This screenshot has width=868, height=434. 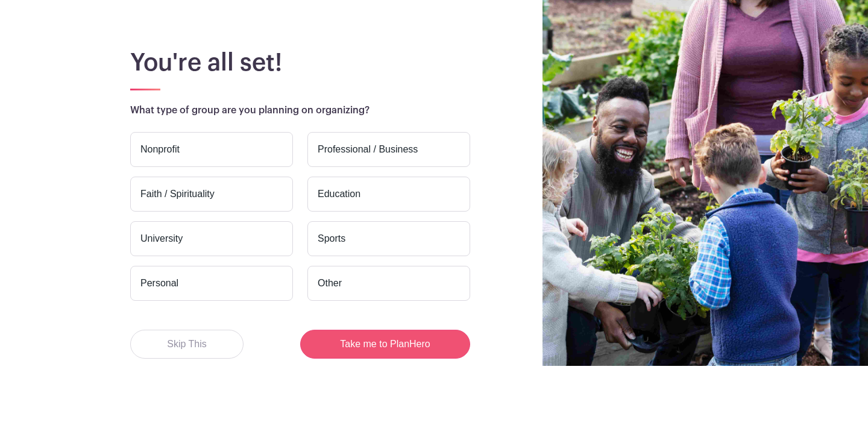 What do you see at coordinates (389, 149) in the screenshot?
I see `label: Professional / Business` at bounding box center [389, 149].